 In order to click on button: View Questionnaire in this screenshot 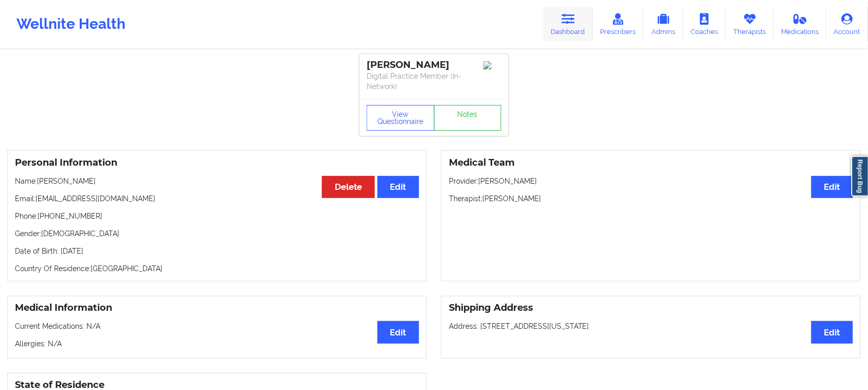, I will do `click(400, 118)`.